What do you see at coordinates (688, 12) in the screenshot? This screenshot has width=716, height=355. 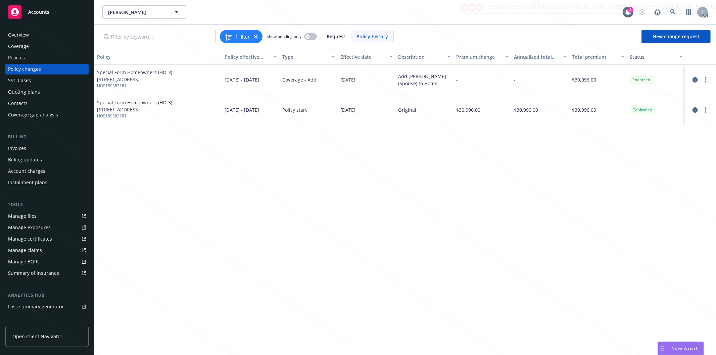 I see `a: Switch app` at bounding box center [688, 12].